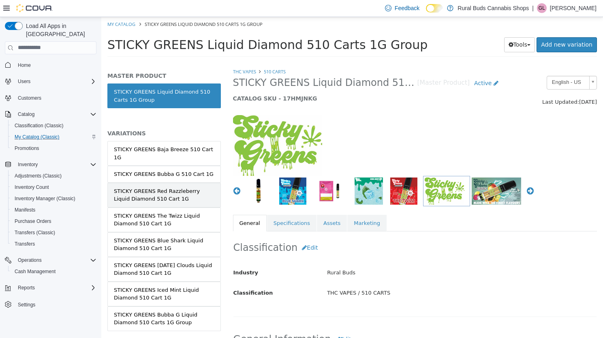 The width and height of the screenshot is (603, 338). I want to click on span: Inventory Manager (Classic), so click(54, 198).